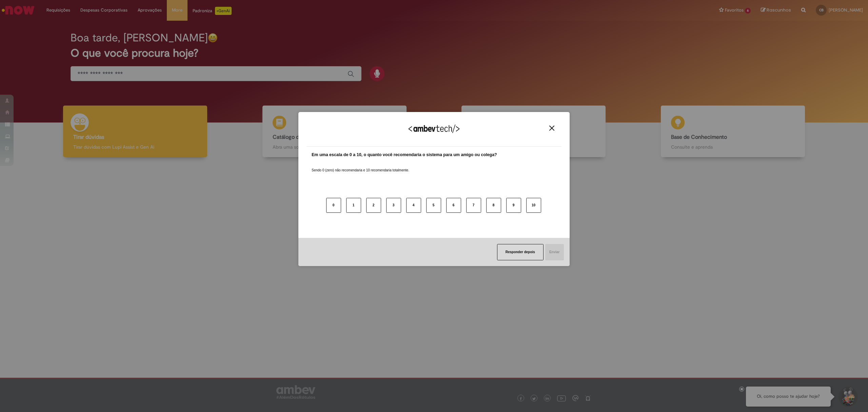 The image size is (868, 412). What do you see at coordinates (374, 205) in the screenshot?
I see `button: 2` at bounding box center [374, 205].